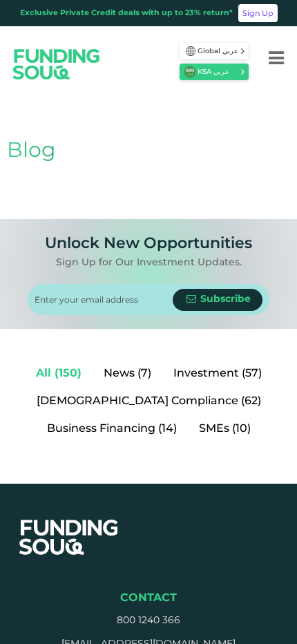 The height and width of the screenshot is (644, 297). Describe the element at coordinates (277, 59) in the screenshot. I see `button: Menu` at that location.